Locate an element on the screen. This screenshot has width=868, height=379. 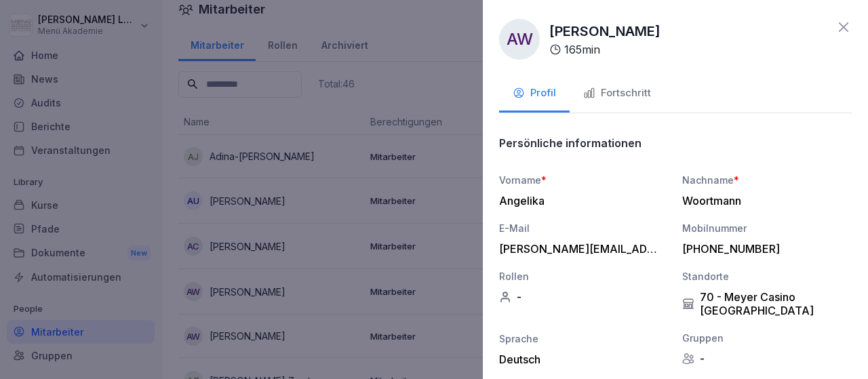
p: 165 min is located at coordinates (582, 49).